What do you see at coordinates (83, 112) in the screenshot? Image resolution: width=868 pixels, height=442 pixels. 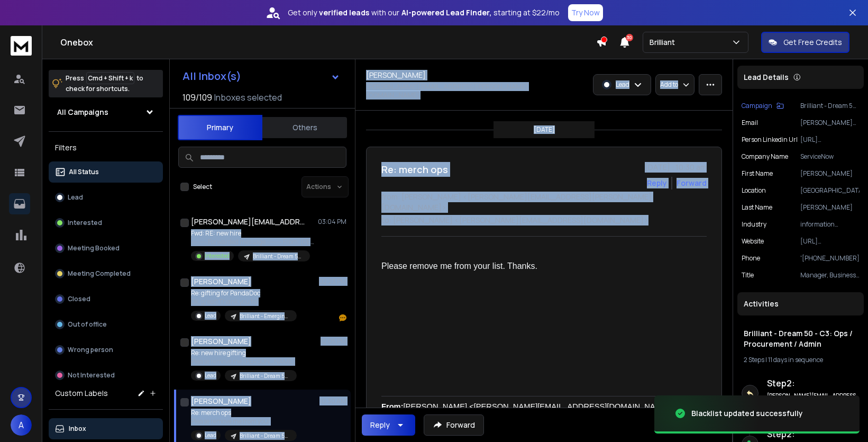 I see `h1: All Campaigns` at bounding box center [83, 112].